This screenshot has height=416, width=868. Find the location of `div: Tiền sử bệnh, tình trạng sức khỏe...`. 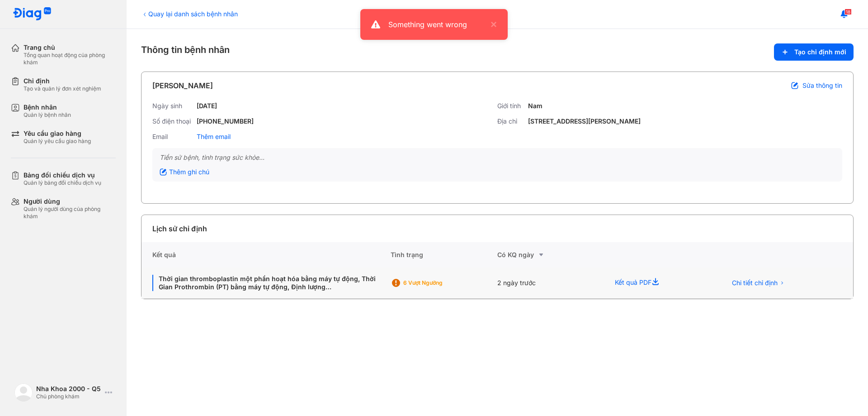

div: Tiền sử bệnh, tình trạng sức khỏe... is located at coordinates (498, 157).